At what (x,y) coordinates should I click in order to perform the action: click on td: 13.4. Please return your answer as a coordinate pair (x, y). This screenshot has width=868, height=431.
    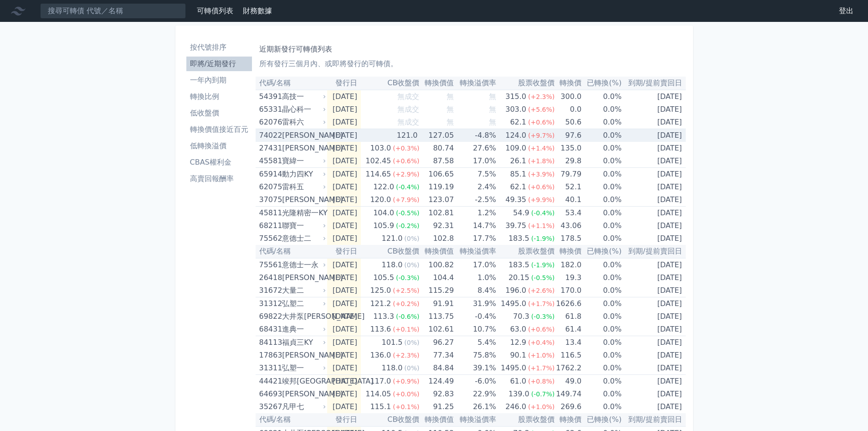
    Looking at the image, I should click on (567, 342).